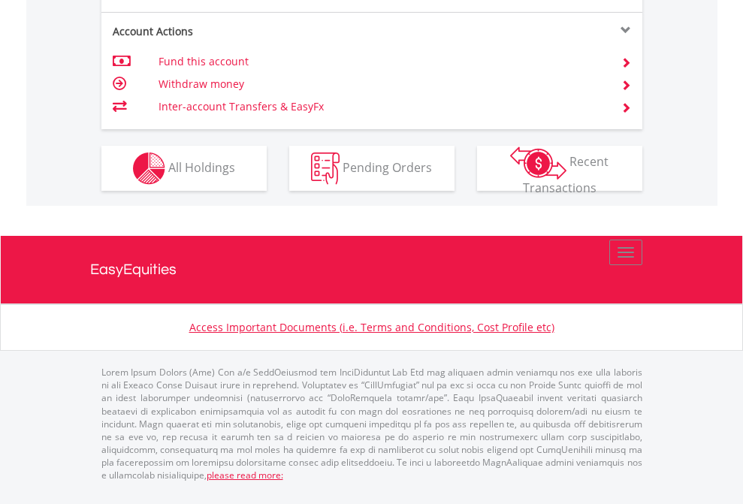  I want to click on td: Withdraw money, so click(380, 84).